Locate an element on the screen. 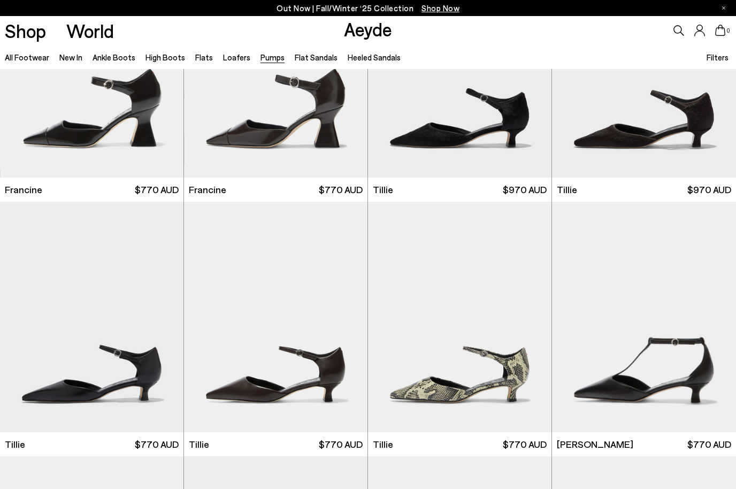 This screenshot has height=489, width=736. span: Filters is located at coordinates (717, 57).